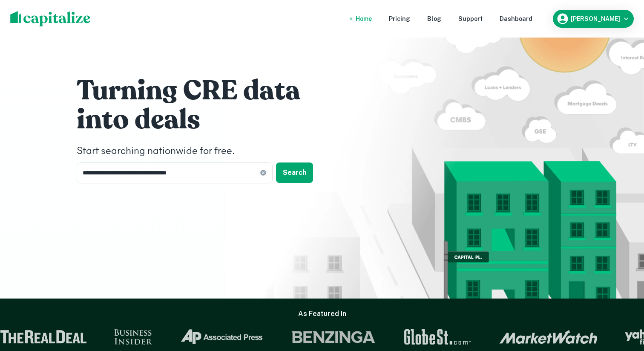  What do you see at coordinates (133, 337) in the screenshot?
I see `img: Business Insider` at bounding box center [133, 337].